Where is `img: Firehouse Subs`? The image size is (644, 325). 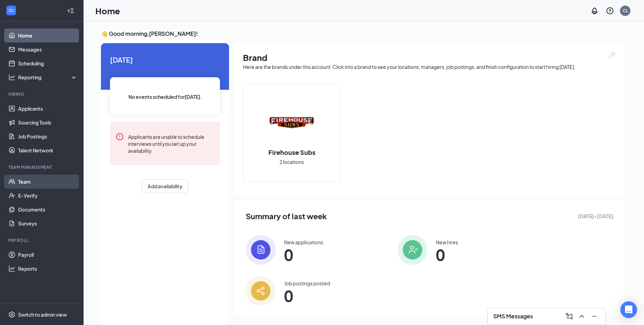 img: Firehouse Subs is located at coordinates (292, 123).